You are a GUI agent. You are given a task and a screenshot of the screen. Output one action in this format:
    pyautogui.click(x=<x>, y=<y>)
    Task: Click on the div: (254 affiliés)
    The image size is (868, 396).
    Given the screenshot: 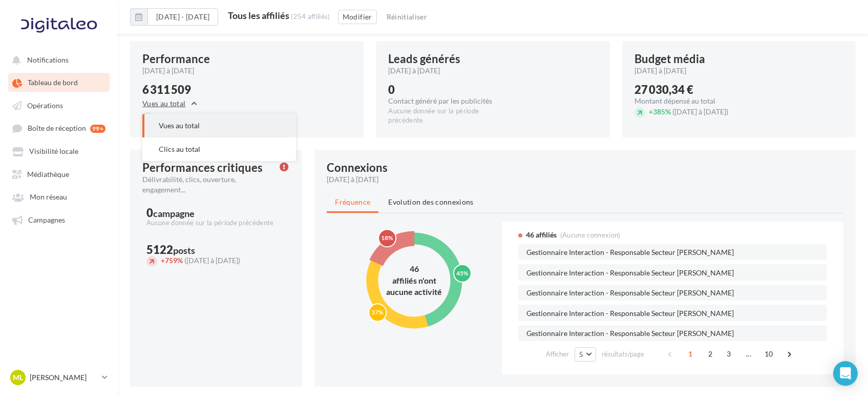 What is the action you would take?
    pyautogui.click(x=310, y=16)
    